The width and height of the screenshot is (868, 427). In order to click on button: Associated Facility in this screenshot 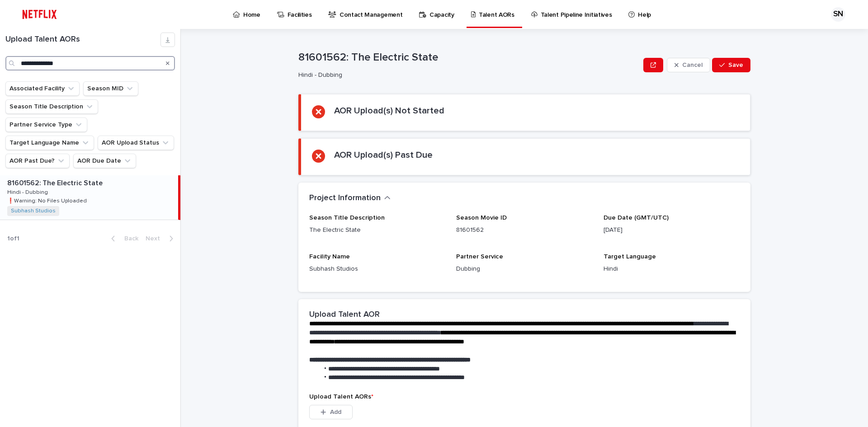, I will do `click(42, 89)`.